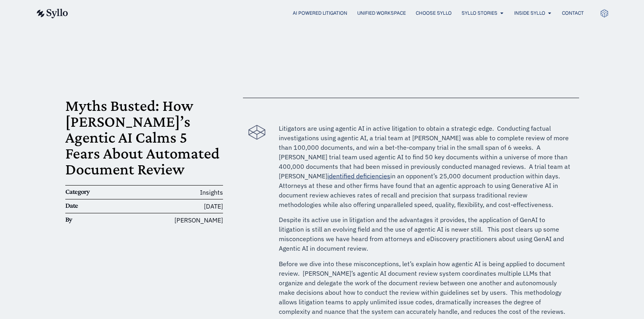  What do you see at coordinates (333, 13) in the screenshot?
I see `div: Menu Toggle` at bounding box center [333, 13].